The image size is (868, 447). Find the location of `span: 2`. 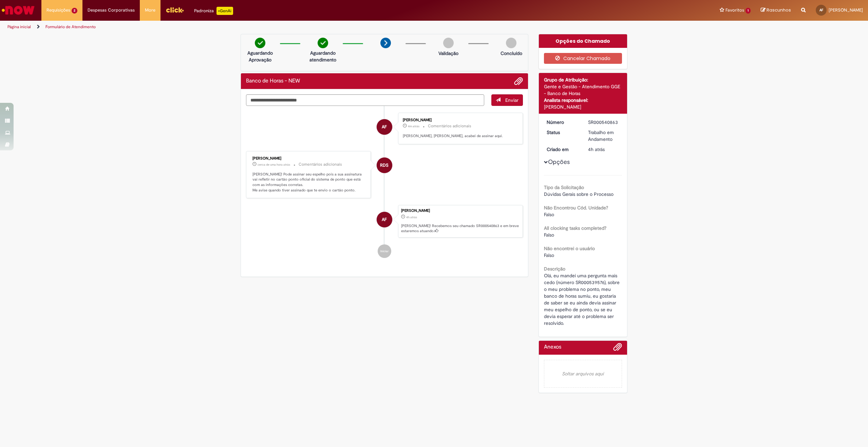

span: 2 is located at coordinates (74, 10).